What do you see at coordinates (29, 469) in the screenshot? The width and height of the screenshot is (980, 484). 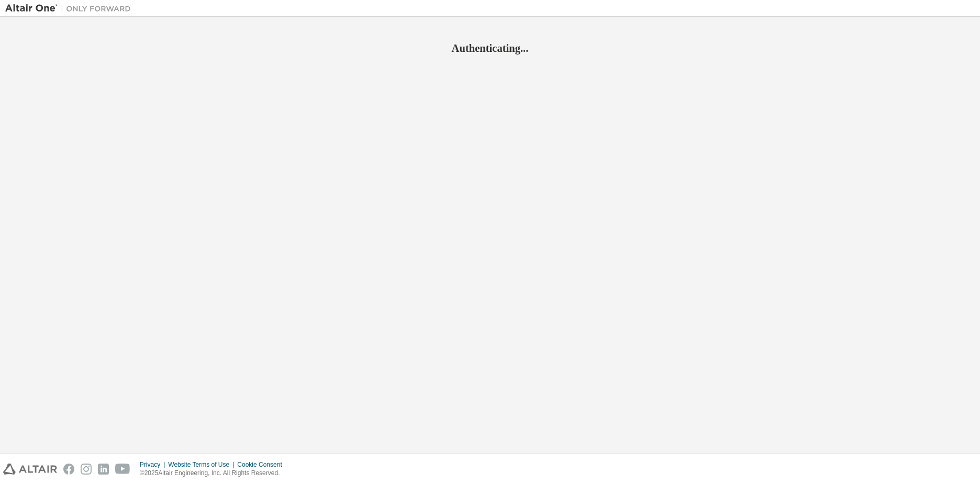 I see `img: altair_logo.svg` at bounding box center [29, 469].